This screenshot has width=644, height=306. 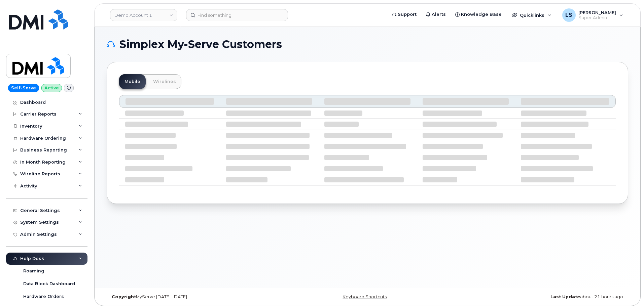 I want to click on a: Keyboard Shortcuts, so click(x=364, y=297).